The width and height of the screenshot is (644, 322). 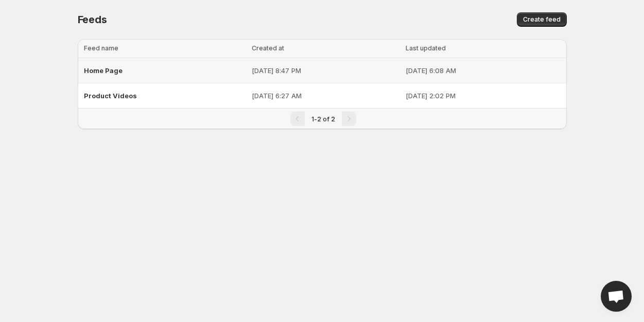 I want to click on span: Last updated, so click(x=426, y=48).